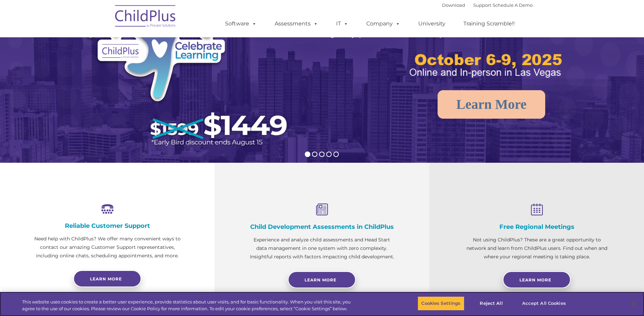 The image size is (644, 316). What do you see at coordinates (489, 24) in the screenshot?
I see `a: Training Scramble!!` at bounding box center [489, 24].